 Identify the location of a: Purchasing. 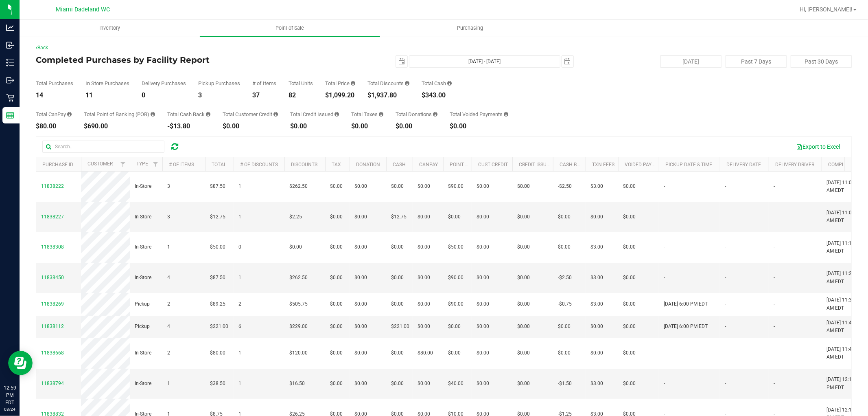
(470, 28).